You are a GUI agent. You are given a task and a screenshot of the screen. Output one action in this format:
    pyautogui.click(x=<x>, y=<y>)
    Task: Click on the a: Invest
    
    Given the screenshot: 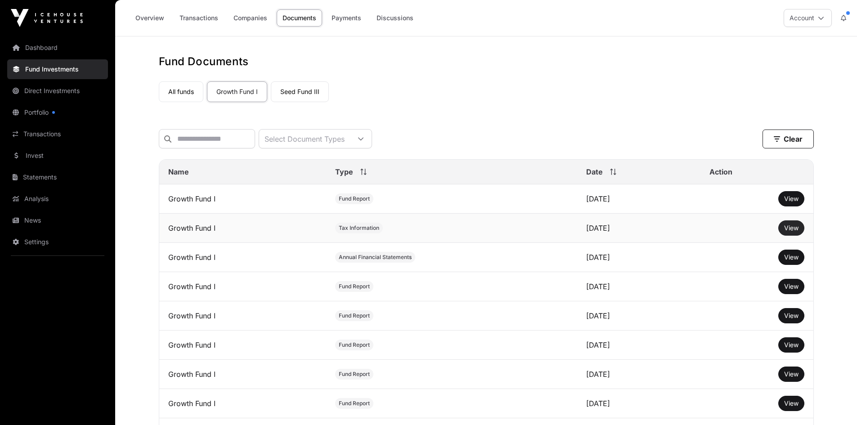 What is the action you would take?
    pyautogui.click(x=58, y=156)
    